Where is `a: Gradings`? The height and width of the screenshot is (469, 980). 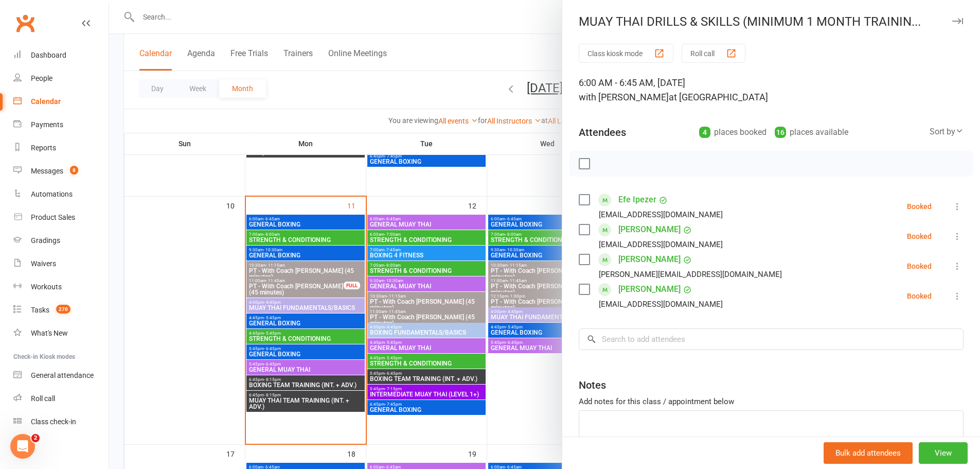
a: Gradings is located at coordinates (61, 240).